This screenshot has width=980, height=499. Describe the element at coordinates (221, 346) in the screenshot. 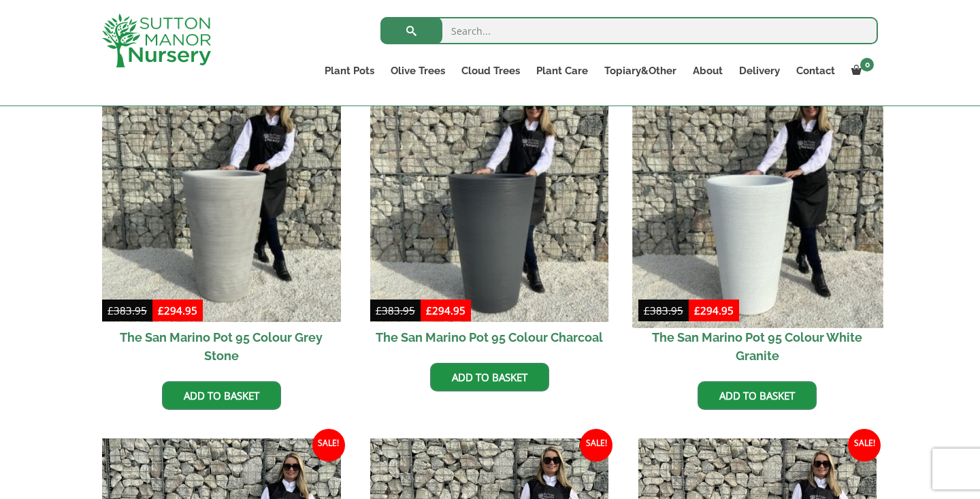

I see `h2: The San Marino Pot 95 Colour Grey Stone` at that location.